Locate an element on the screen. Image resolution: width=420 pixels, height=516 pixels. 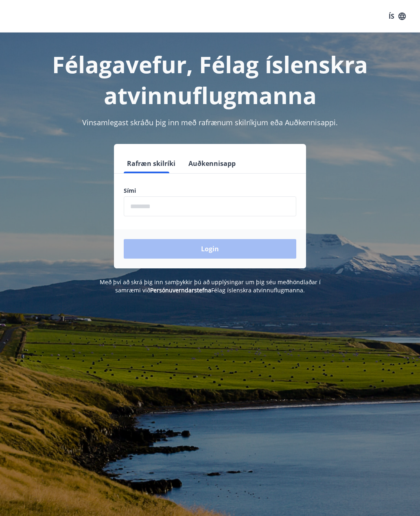
a: Persónuverndarstefna is located at coordinates (181, 290).